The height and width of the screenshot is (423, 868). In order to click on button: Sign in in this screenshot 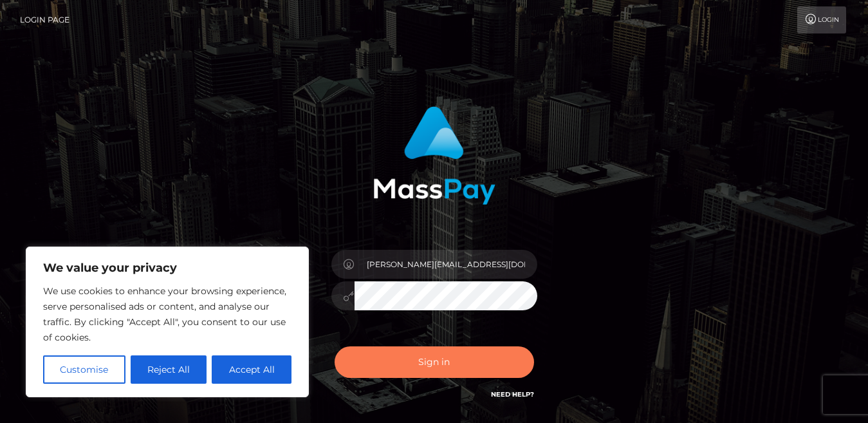, I will do `click(434, 362)`.